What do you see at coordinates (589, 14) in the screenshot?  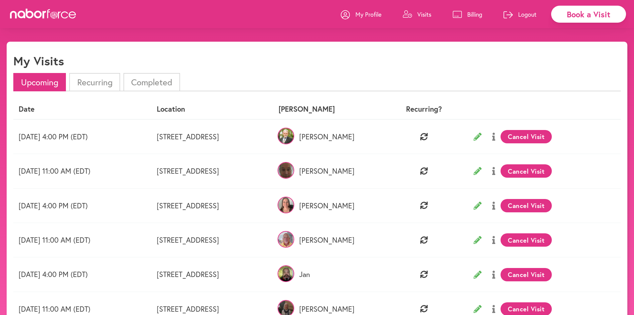 I see `div: Book a Visit` at bounding box center [589, 14].